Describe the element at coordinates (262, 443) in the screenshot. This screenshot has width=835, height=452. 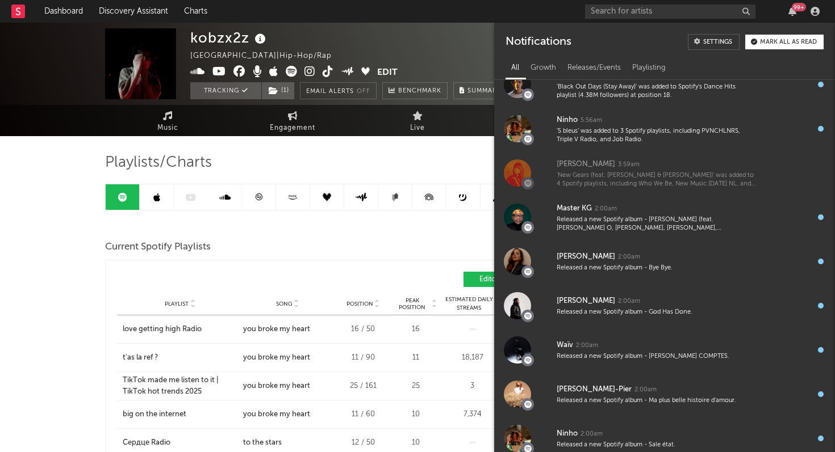
I see `div: to the stars` at that location.